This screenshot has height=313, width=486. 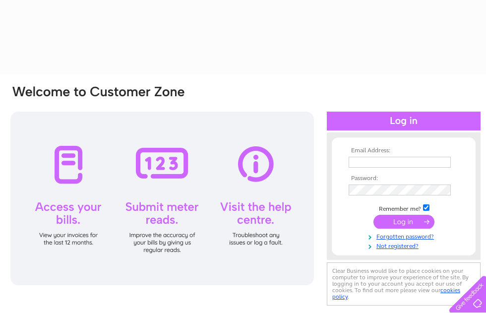 What do you see at coordinates (403, 151) in the screenshot?
I see `th: Email Address:` at bounding box center [403, 151].